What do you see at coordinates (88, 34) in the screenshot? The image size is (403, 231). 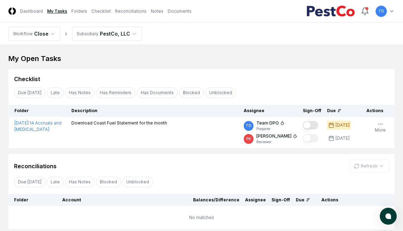 I see `div: Subsidiary` at bounding box center [88, 34].